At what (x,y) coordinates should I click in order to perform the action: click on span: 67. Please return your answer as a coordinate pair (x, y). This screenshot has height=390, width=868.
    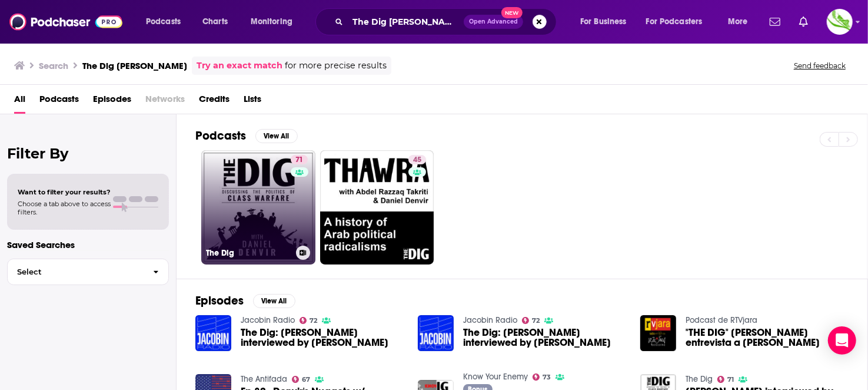
    Looking at the image, I should click on (306, 379).